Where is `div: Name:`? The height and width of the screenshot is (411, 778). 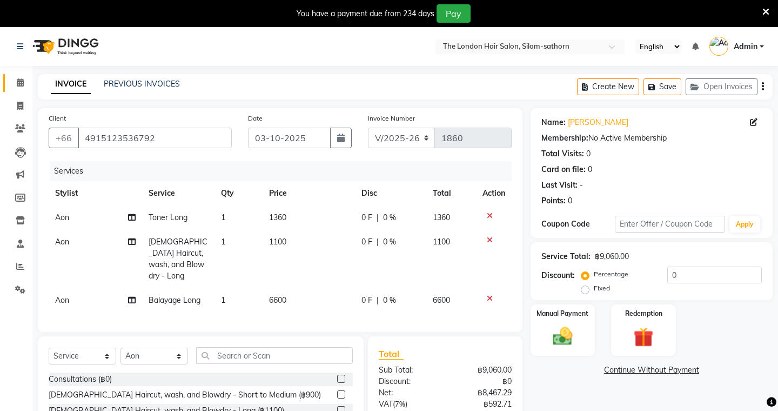
div: Name: is located at coordinates (553, 122).